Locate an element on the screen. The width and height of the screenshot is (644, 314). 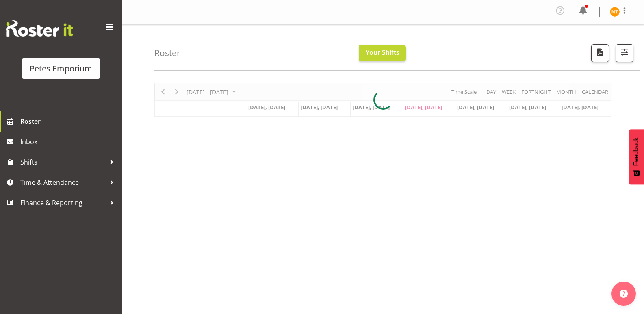
h4: Roster is located at coordinates (167, 53).